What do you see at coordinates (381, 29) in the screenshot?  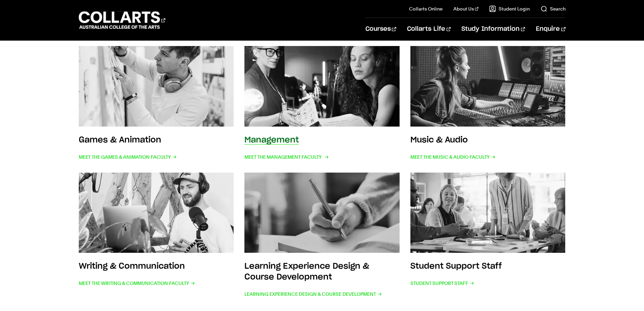 I see `a: Courses` at bounding box center [381, 29].